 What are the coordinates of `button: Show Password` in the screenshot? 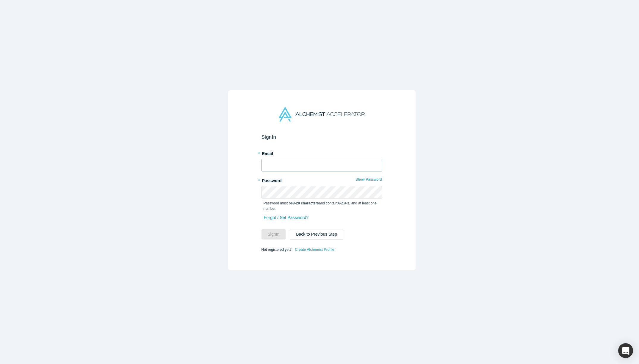 It's located at (368, 179).